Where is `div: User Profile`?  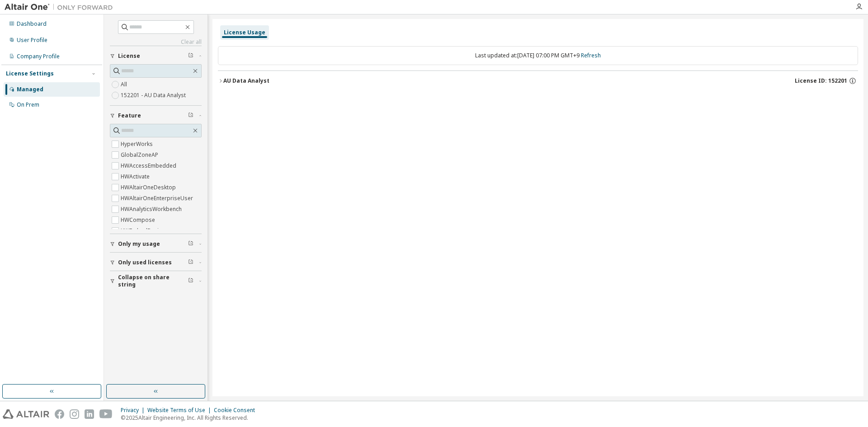 div: User Profile is located at coordinates (32, 40).